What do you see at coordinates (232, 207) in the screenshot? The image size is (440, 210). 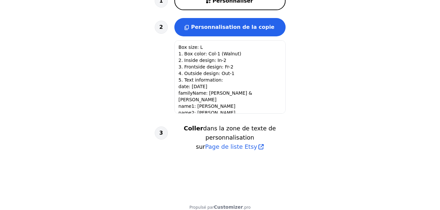 I see `a: Customizer.pro` at bounding box center [232, 207].